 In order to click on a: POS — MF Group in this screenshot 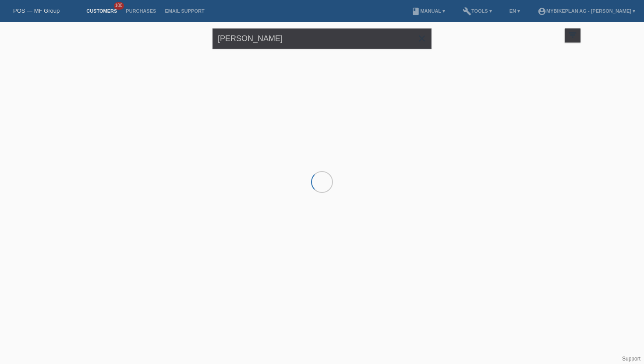, I will do `click(36, 11)`.